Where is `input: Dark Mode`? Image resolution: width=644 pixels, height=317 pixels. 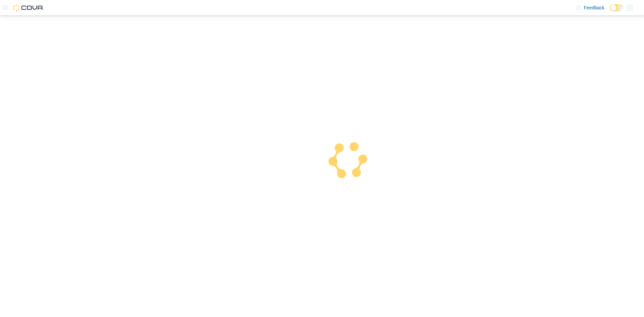 input: Dark Mode is located at coordinates (617, 8).